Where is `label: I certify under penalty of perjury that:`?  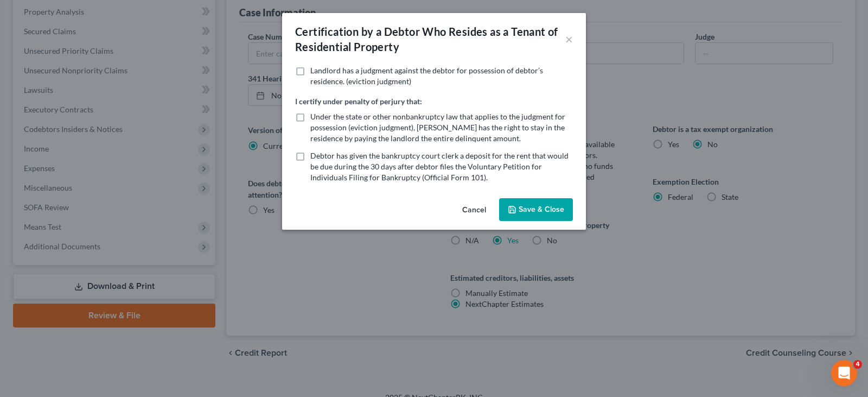
label: I certify under penalty of perjury that: is located at coordinates (359, 101).